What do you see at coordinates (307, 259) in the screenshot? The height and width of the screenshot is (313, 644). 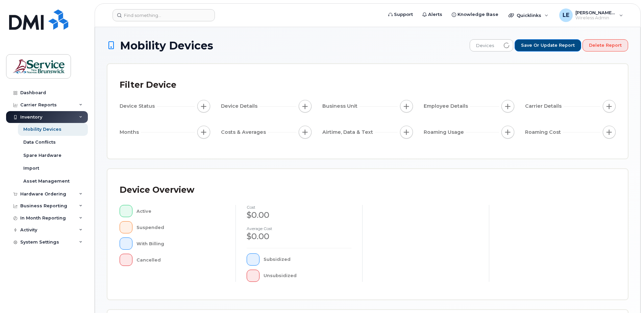 I see `div: Subsidized` at bounding box center [307, 259].